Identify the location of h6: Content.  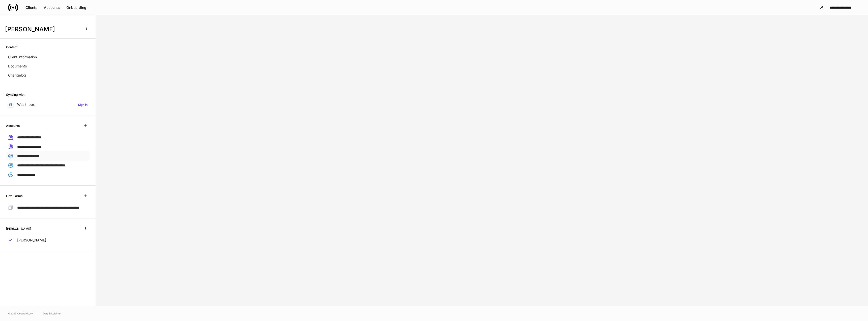
(12, 47).